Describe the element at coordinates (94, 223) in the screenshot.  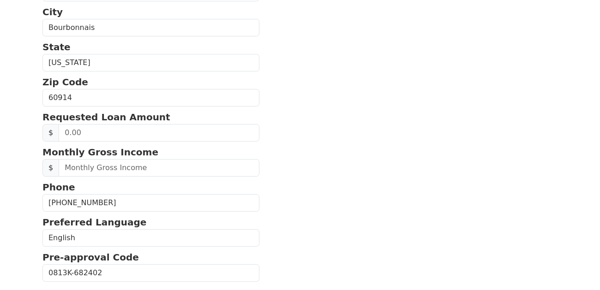
I see `strong: Preferred Language` at that location.